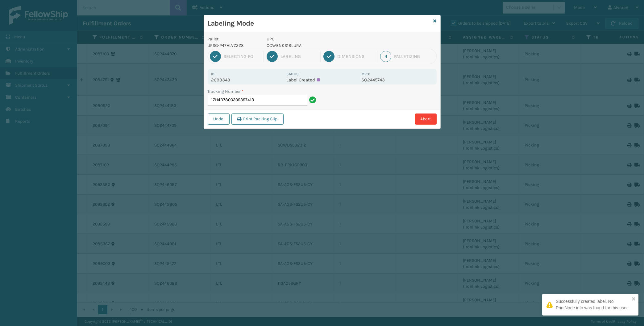  Describe the element at coordinates (356, 56) in the screenshot. I see `div: Dimensions` at that location.